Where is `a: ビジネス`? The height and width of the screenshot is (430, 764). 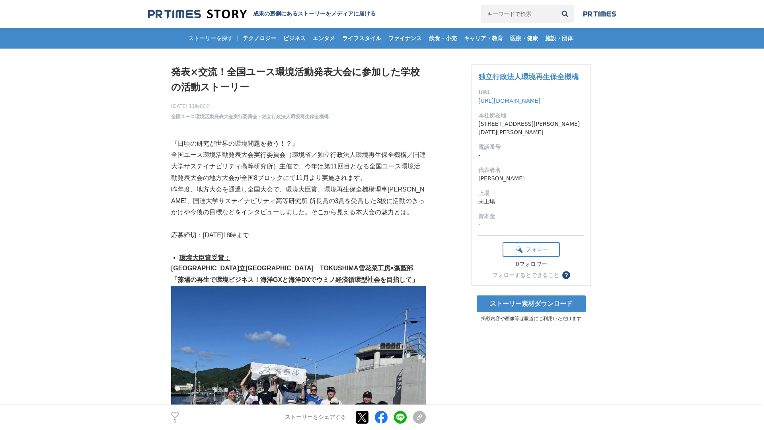 a: ビジネス is located at coordinates (294, 38).